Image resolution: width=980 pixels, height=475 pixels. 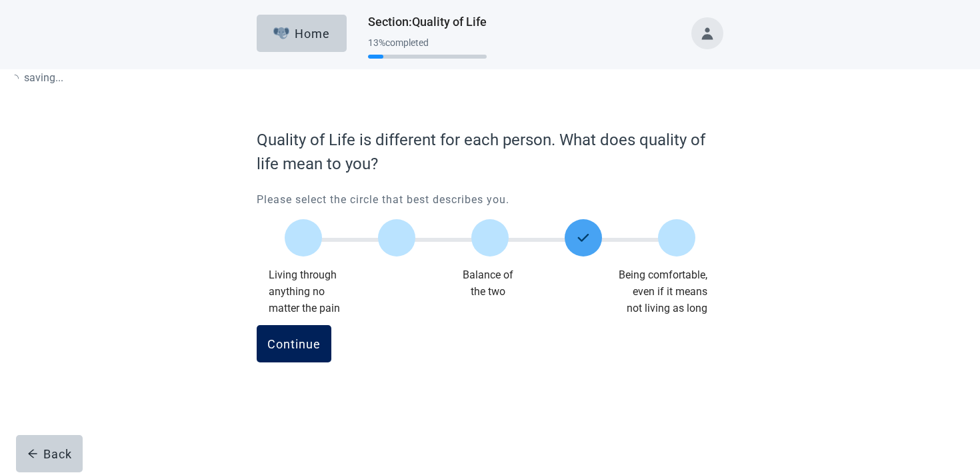 I want to click on div: Back, so click(x=49, y=454).